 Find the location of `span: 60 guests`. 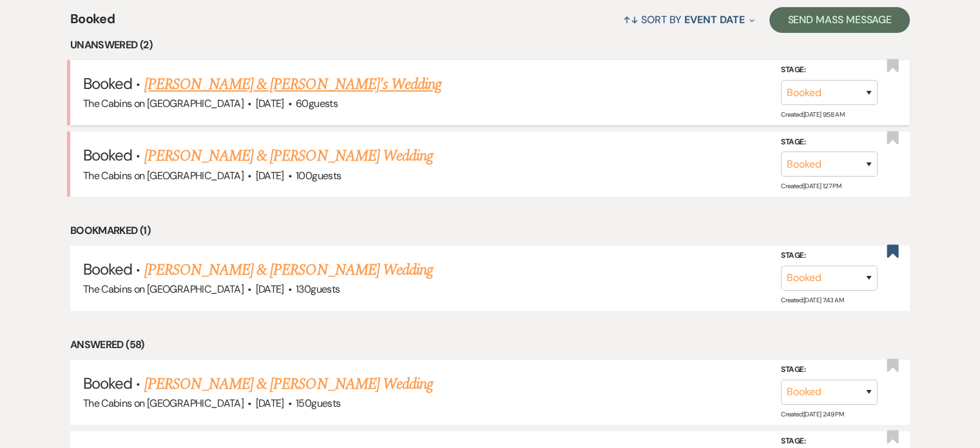

span: 60 guests is located at coordinates (316, 103).